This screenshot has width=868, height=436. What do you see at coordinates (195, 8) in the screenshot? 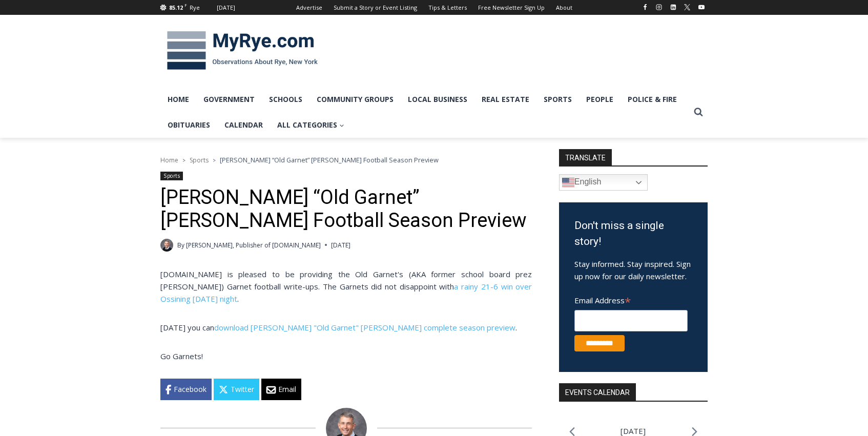
I see `div: Rye` at bounding box center [195, 8].